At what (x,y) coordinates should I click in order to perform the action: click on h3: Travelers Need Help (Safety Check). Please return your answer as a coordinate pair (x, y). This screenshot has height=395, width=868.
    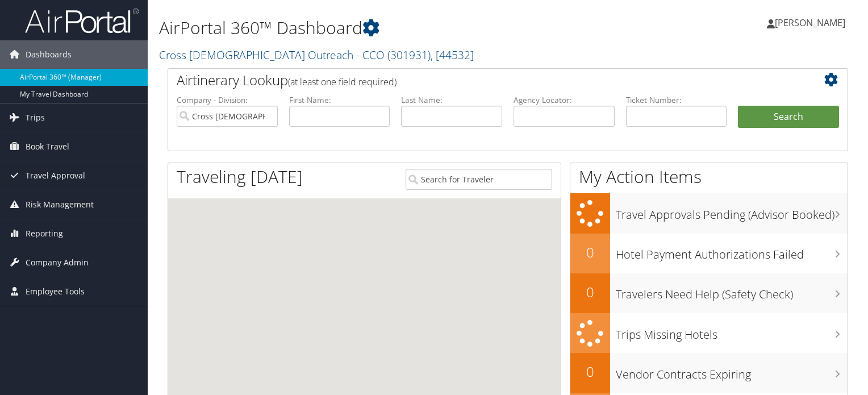
    Looking at the image, I should click on (732, 291).